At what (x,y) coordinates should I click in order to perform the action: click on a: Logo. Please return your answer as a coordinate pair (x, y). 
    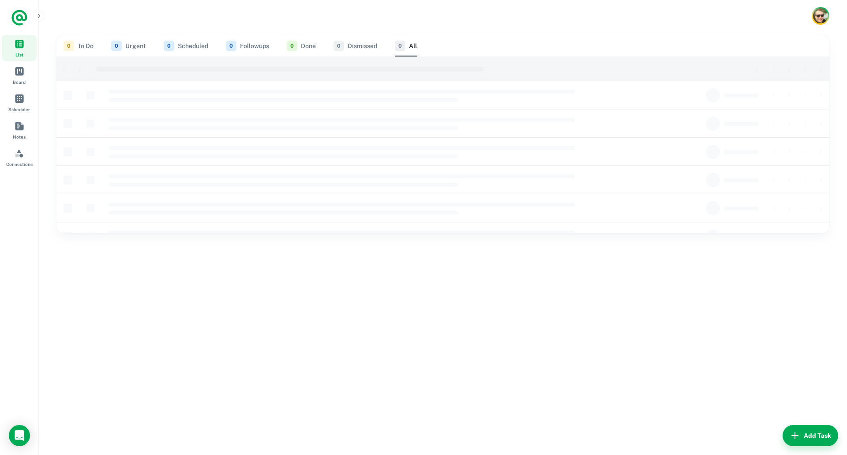
    Looking at the image, I should click on (19, 18).